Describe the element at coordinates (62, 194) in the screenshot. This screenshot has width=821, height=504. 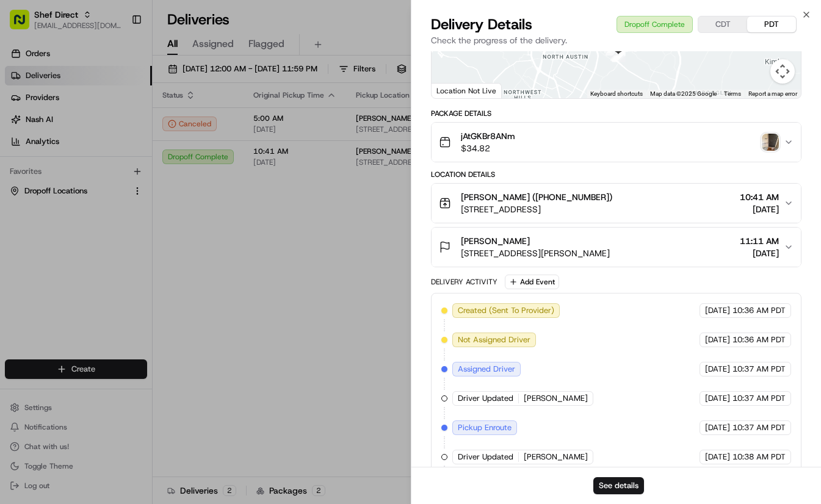
I see `span: Shef Support` at that location.